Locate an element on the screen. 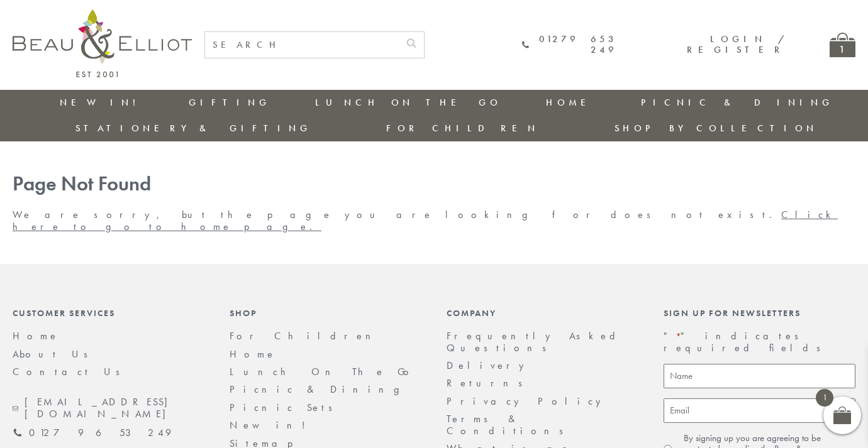 The width and height of the screenshot is (868, 448). a: Returns is located at coordinates (489, 383).